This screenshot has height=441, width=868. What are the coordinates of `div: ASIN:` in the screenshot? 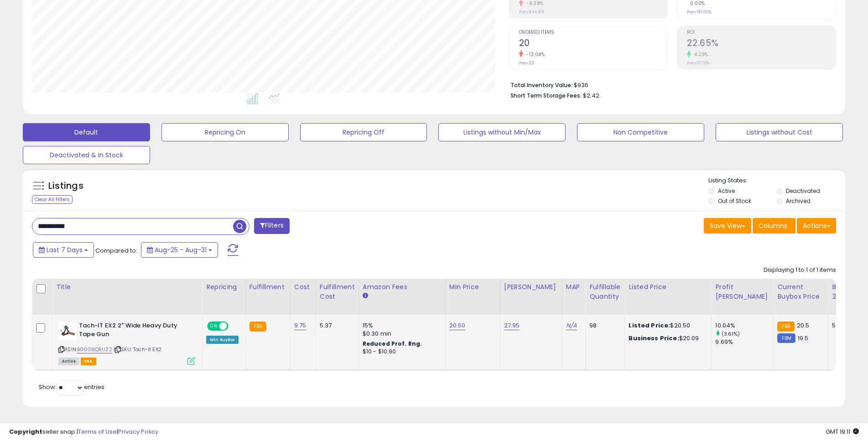 It's located at (127, 342).